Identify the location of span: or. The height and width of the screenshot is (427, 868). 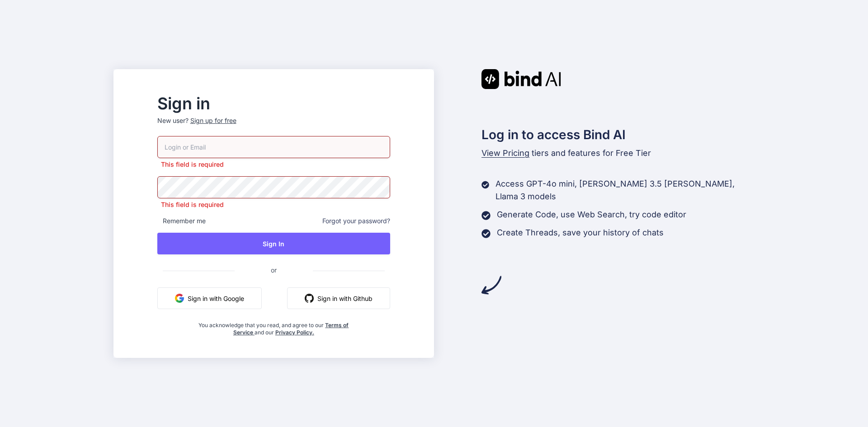
(273, 270).